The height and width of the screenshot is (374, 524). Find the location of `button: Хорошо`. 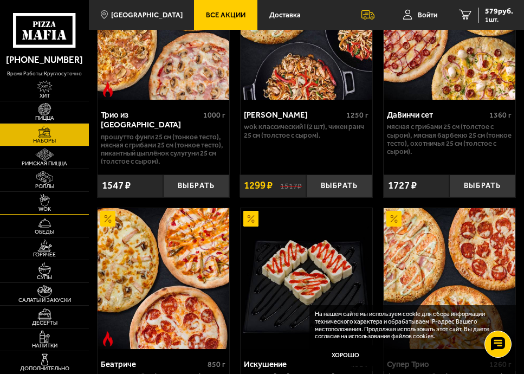

button: Хорошо is located at coordinates (345, 356).